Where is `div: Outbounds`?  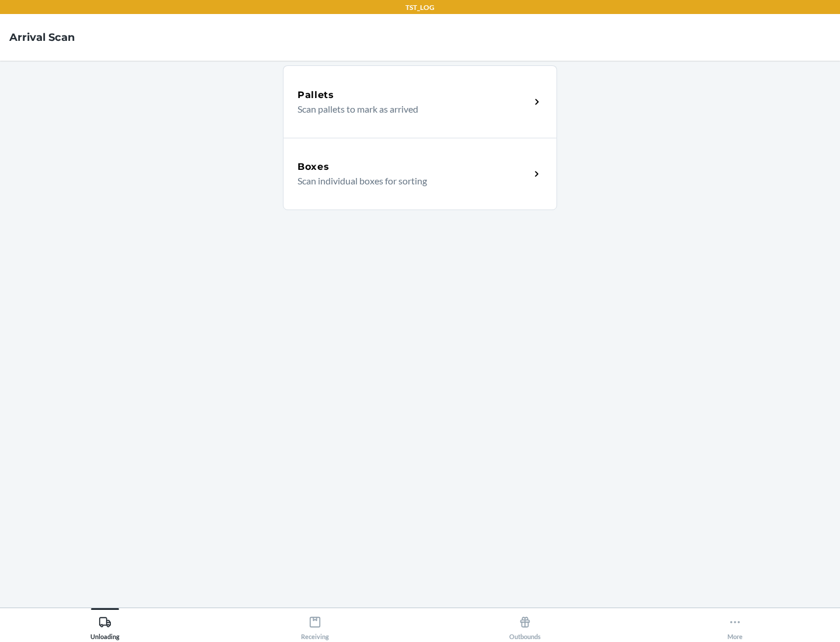
div: Outbounds is located at coordinates (525, 626).